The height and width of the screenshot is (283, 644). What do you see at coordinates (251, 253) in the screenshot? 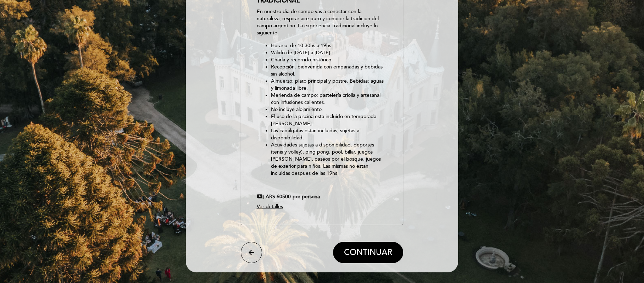
I see `i: arrow_back` at bounding box center [251, 253].